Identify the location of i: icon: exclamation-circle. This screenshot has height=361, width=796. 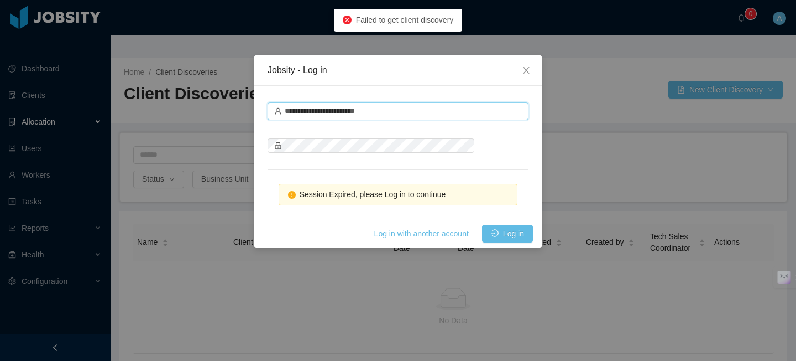
(292, 195).